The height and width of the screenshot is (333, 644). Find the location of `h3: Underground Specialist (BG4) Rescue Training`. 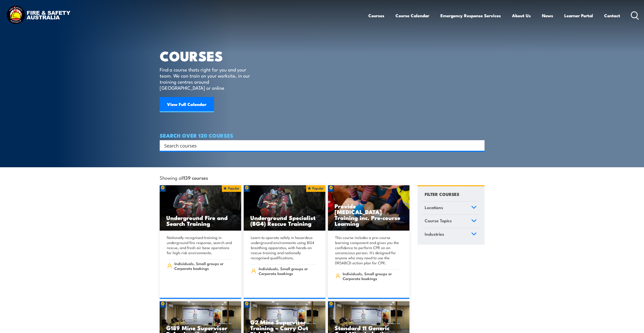

h3: Underground Specialist (BG4) Rescue Training is located at coordinates (285, 220).